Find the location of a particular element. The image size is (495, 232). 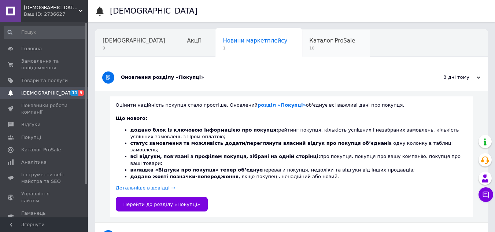

span: Головна is located at coordinates (32, 49).